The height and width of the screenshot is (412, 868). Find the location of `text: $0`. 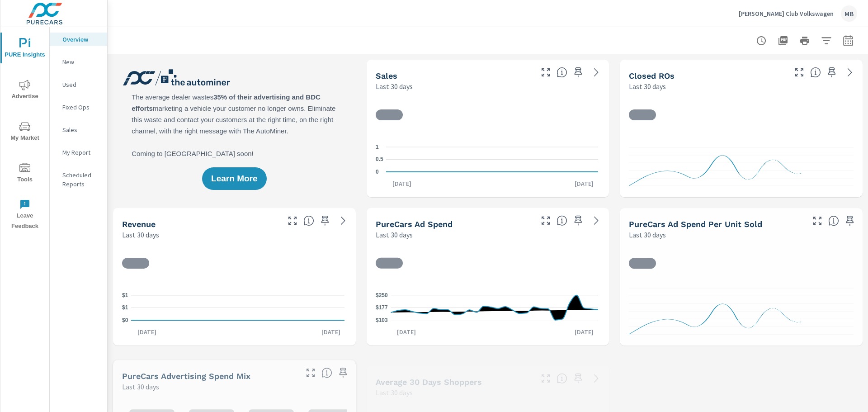

text: $0 is located at coordinates (126, 320).